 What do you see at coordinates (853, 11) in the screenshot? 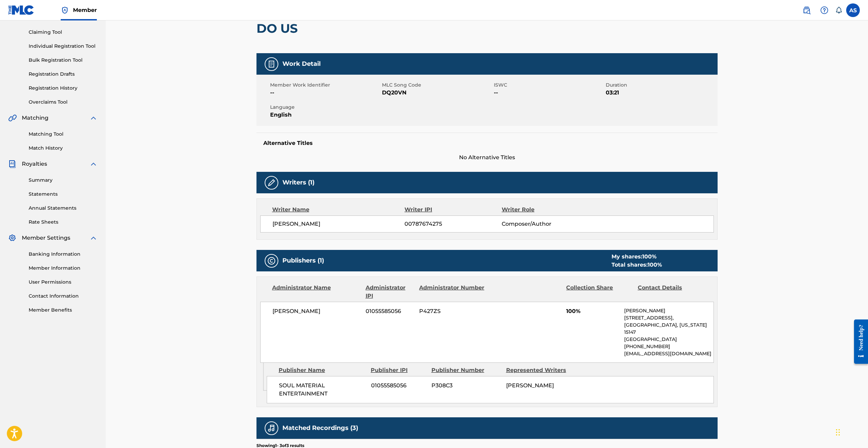
I see `div: User Menu` at bounding box center [853, 11].